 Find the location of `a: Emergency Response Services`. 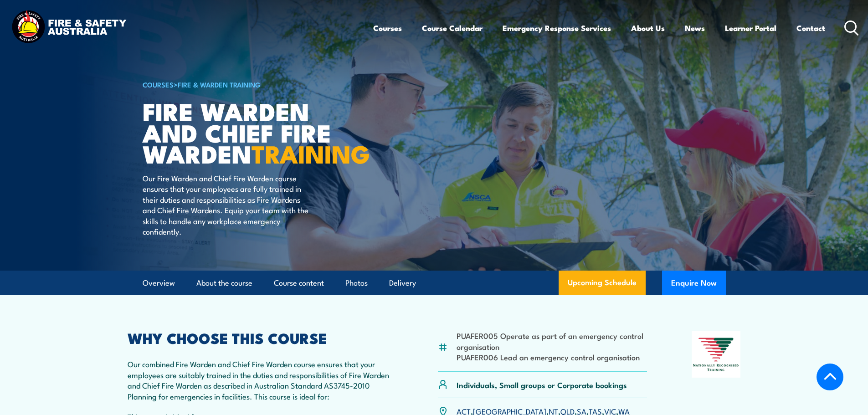

a: Emergency Response Services is located at coordinates (557, 28).